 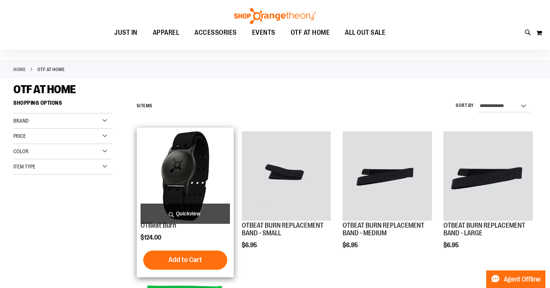 What do you see at coordinates (24, 166) in the screenshot?
I see `span: Item Type` at bounding box center [24, 166].